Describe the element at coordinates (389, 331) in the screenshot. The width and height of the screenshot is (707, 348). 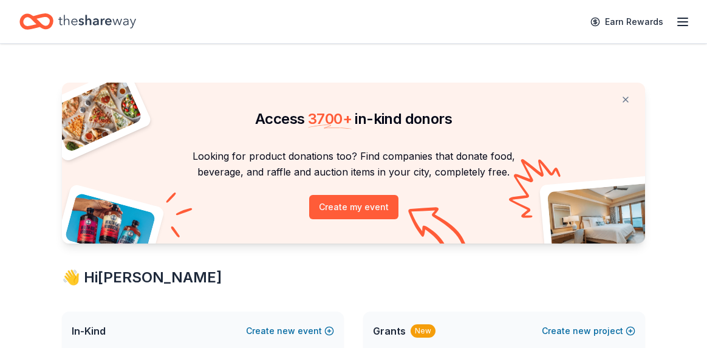
I see `span: Grants` at that location.